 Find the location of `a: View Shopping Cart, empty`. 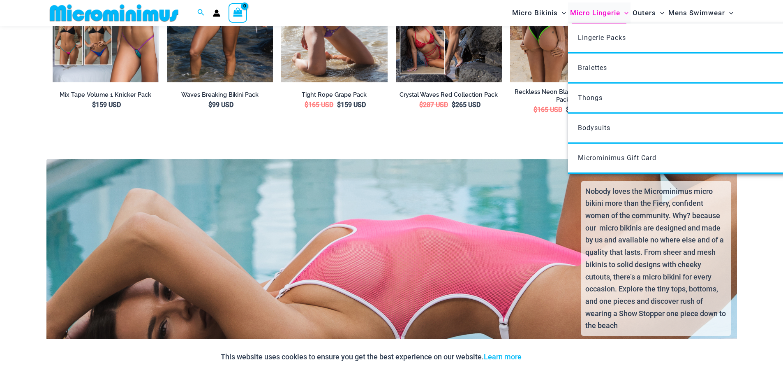

a: View Shopping Cart, empty is located at coordinates (238, 13).